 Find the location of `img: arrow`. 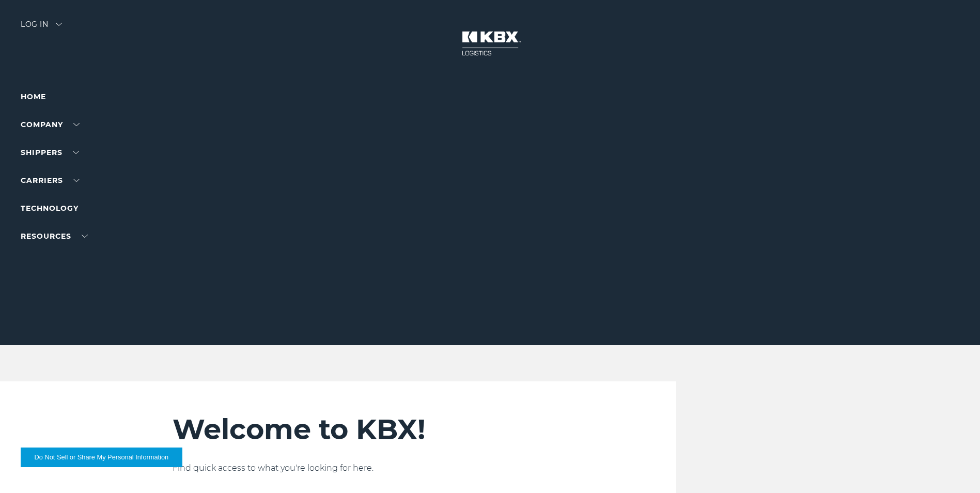

img: arrow is located at coordinates (59, 25).